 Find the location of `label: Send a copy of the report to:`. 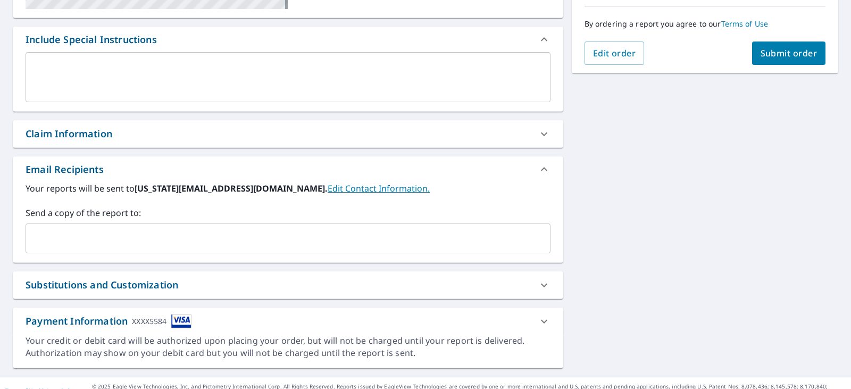

label: Send a copy of the report to: is located at coordinates (288, 213).